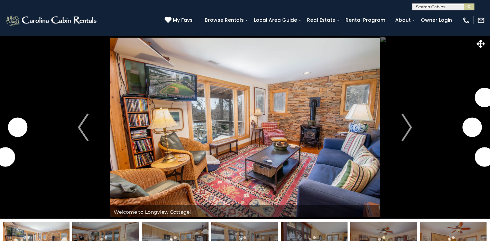 This screenshot has width=490, height=241. I want to click on a: Owner Login, so click(436, 20).